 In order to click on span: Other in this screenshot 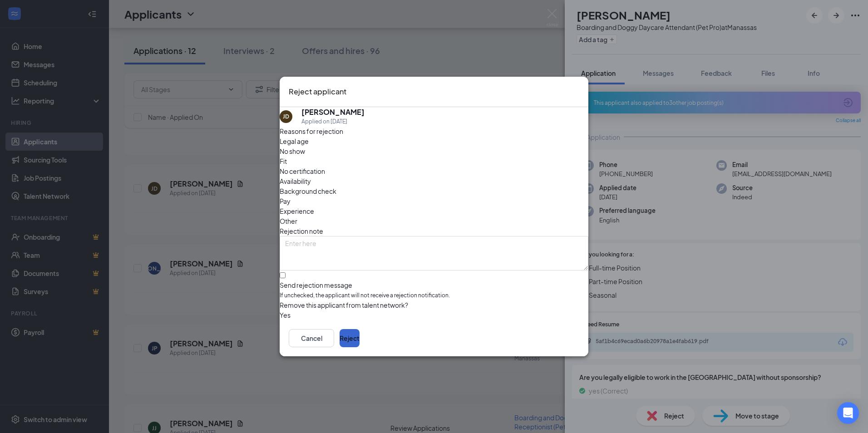, I will do `click(288, 221)`.